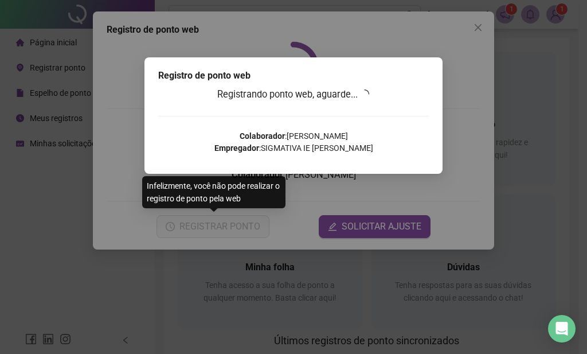 The height and width of the screenshot is (354, 587). What do you see at coordinates (561, 328) in the screenshot?
I see `div: Open Intercom Messenger` at bounding box center [561, 328].